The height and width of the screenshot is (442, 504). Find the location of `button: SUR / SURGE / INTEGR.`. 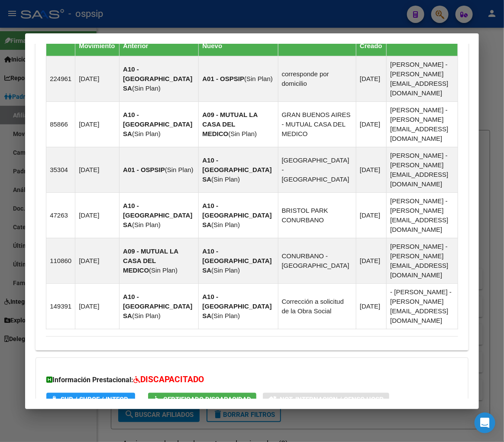

button: SUR / SURGE / INTEGR. is located at coordinates (90, 399).